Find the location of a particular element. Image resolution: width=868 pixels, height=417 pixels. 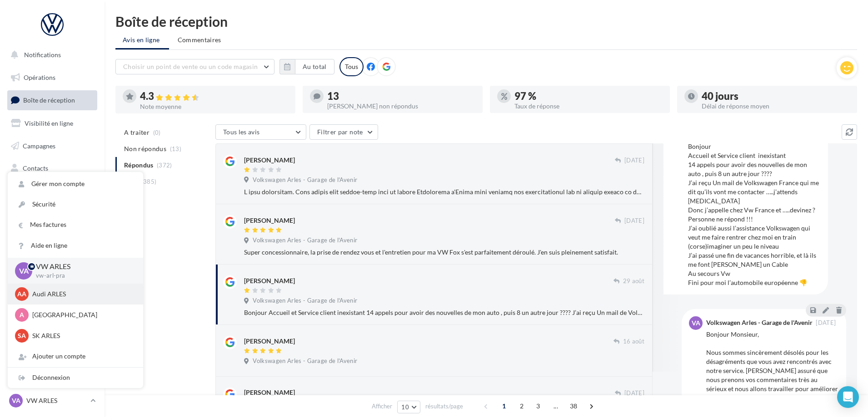

div: Volkswagen Arles - Garage de l'Avenir is located at coordinates (759, 323).